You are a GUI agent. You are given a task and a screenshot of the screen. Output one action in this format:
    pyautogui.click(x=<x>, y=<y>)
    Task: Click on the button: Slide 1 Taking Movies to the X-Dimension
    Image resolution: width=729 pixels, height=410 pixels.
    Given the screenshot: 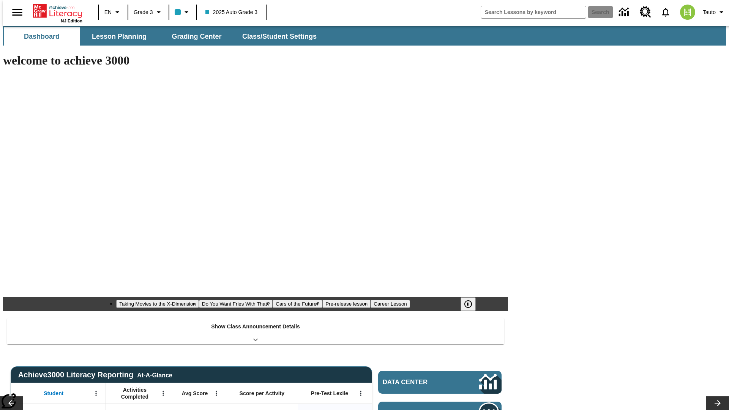 What is the action you would take?
    pyautogui.click(x=158, y=304)
    